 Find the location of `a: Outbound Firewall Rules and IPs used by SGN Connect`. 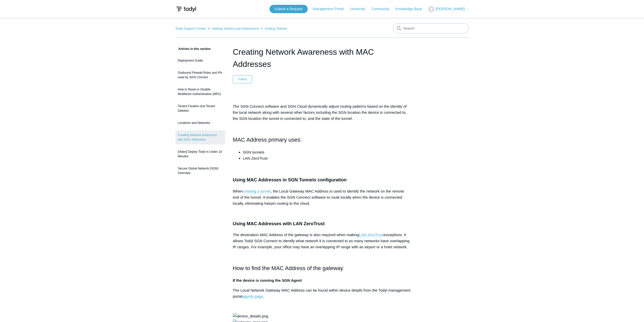

a: Outbound Firewall Rules and IPs used by SGN Connect is located at coordinates (200, 75).